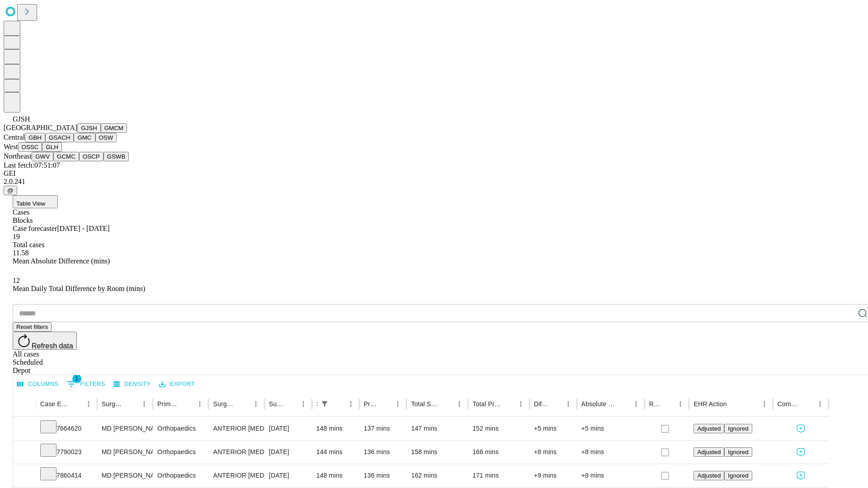 This screenshot has height=488, width=868. What do you see at coordinates (738, 475) in the screenshot?
I see `button: Ignored` at bounding box center [738, 475].